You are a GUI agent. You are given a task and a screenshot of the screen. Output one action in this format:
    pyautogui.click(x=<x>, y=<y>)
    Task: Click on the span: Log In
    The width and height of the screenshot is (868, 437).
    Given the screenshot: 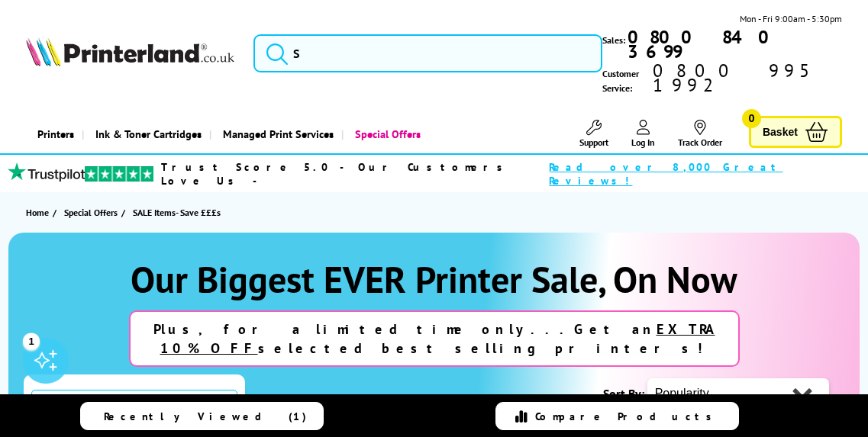 What is the action you would take?
    pyautogui.click(x=643, y=142)
    